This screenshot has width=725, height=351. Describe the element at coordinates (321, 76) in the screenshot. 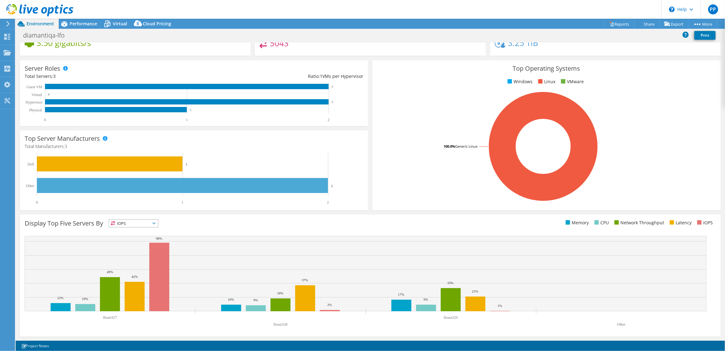

I see `span: 1` at that location.